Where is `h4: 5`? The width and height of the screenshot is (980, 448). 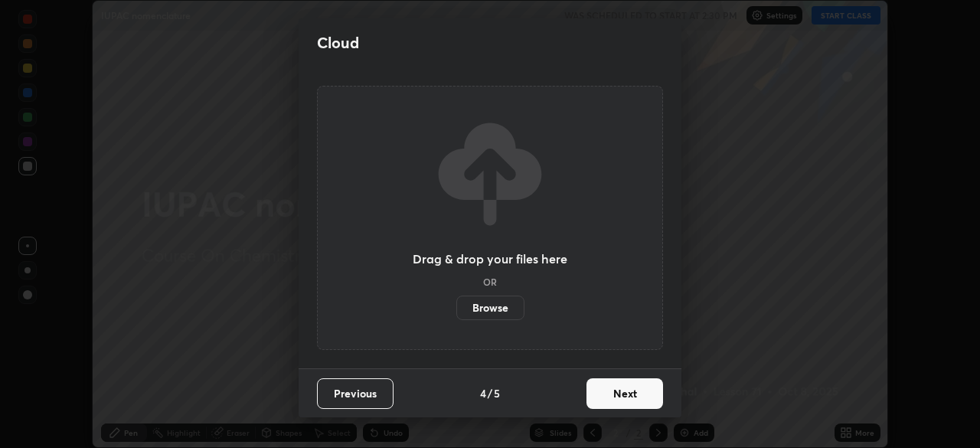
h4: 5 is located at coordinates (497, 393).